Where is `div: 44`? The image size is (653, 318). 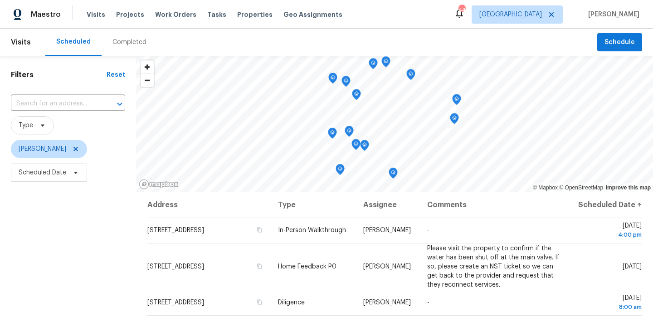 div: 44 is located at coordinates (462, 10).